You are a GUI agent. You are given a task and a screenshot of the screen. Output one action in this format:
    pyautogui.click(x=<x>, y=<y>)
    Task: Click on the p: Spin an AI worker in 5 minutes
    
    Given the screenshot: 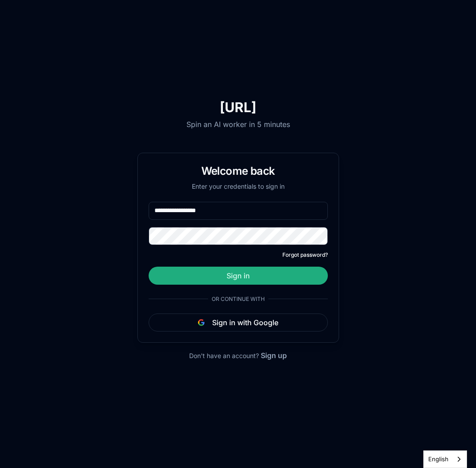 What is the action you would take?
    pyautogui.click(x=238, y=125)
    